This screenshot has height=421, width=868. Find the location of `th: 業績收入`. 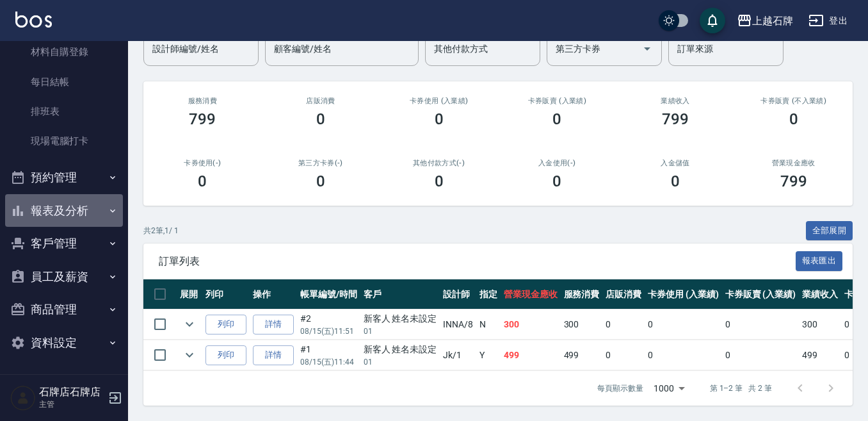

th: 業績收入 is located at coordinates (820, 294).